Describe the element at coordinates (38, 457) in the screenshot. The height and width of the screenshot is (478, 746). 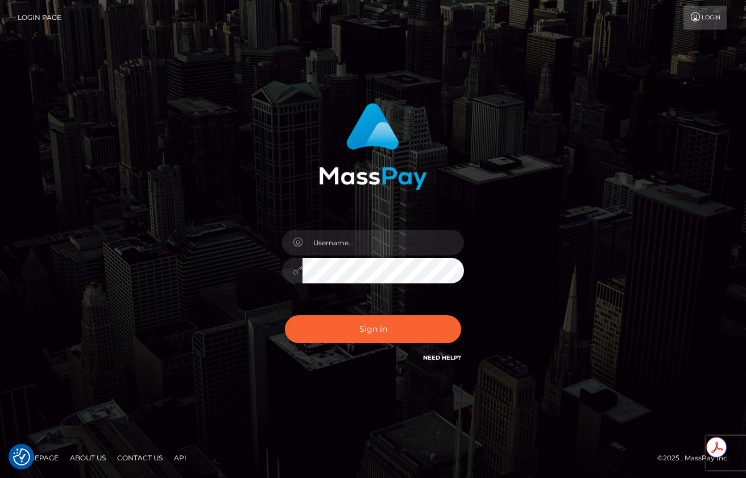
I see `a: Homepage` at that location.